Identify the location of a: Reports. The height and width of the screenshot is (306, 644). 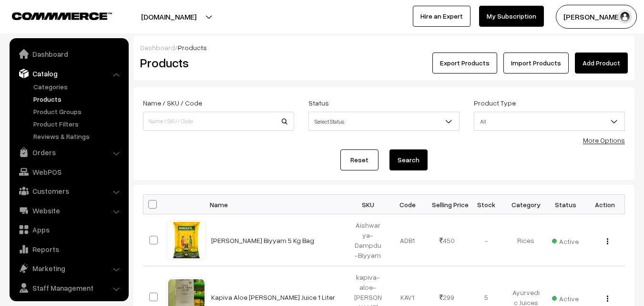
(69, 249).